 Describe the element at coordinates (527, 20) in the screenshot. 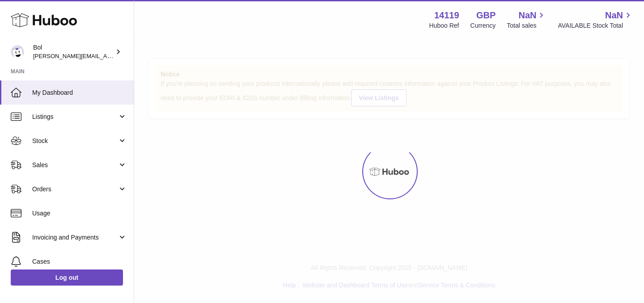

I see `a: NaN Total sales` at that location.